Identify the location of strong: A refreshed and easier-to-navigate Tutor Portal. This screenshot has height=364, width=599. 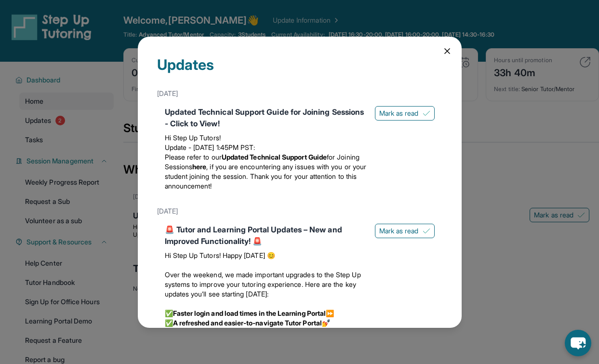
(247, 322).